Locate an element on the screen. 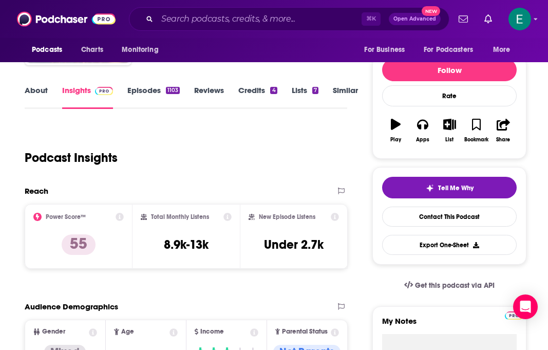 Image resolution: width=548 pixels, height=350 pixels. a: About is located at coordinates (36, 97).